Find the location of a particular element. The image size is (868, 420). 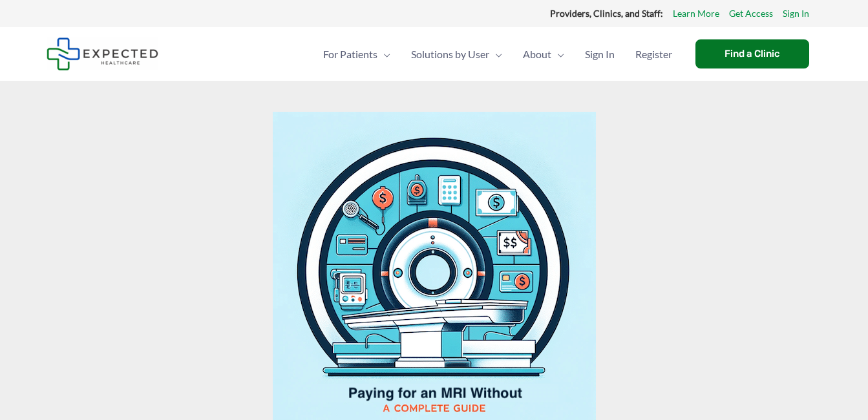

a: Find a Clinic is located at coordinates (752, 54).